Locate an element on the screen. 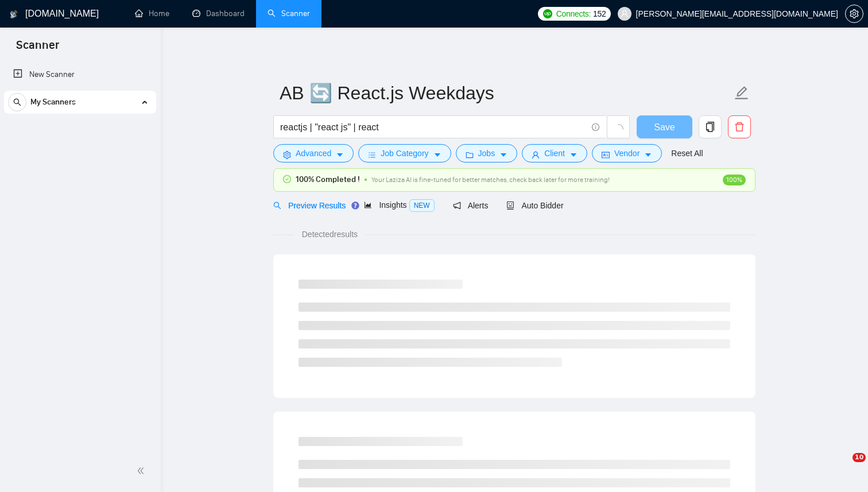 Image resolution: width=868 pixels, height=492 pixels. span: delete is located at coordinates (739, 127).